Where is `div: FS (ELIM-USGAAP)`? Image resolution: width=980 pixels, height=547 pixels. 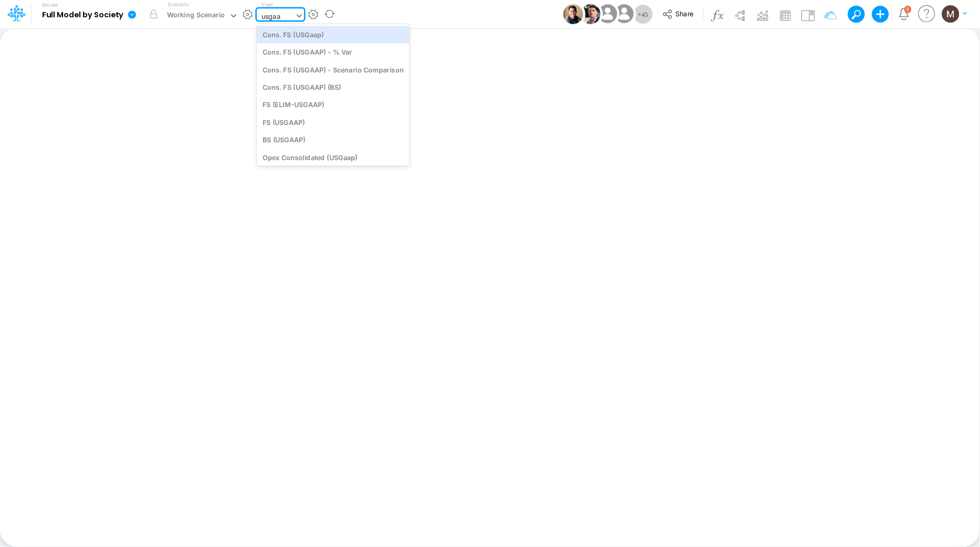
div: FS (ELIM-USGAAP) is located at coordinates (333, 105).